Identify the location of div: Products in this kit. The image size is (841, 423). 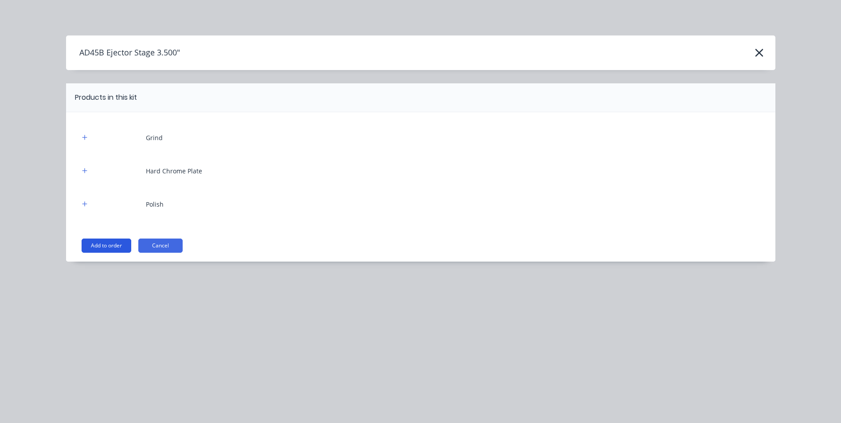
(106, 97).